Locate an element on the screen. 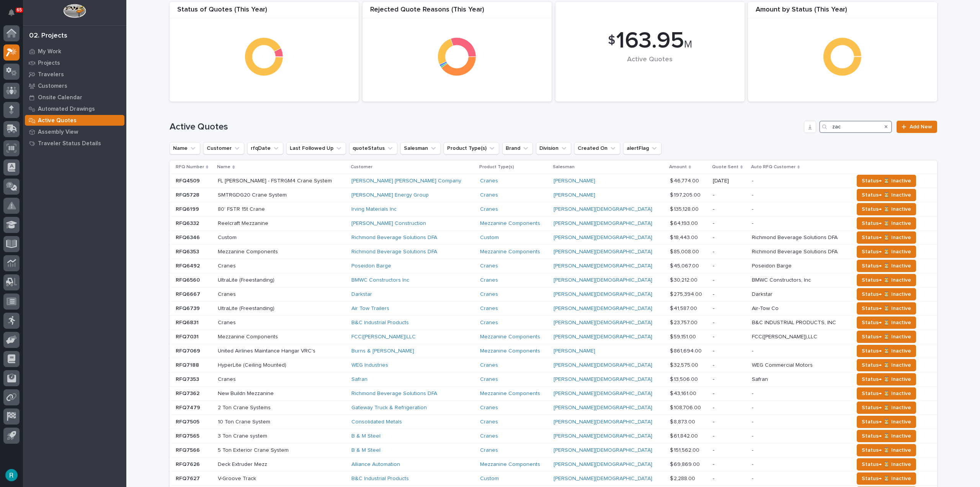  span: Add New is located at coordinates (920, 127).